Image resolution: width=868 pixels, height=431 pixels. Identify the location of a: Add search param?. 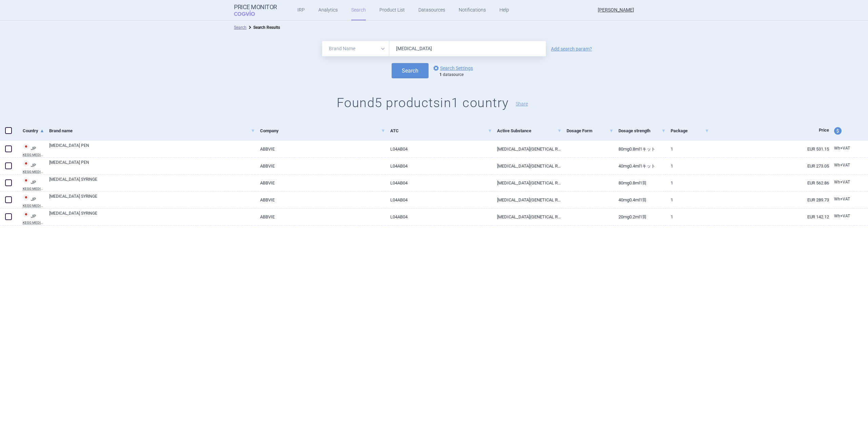
(571, 49).